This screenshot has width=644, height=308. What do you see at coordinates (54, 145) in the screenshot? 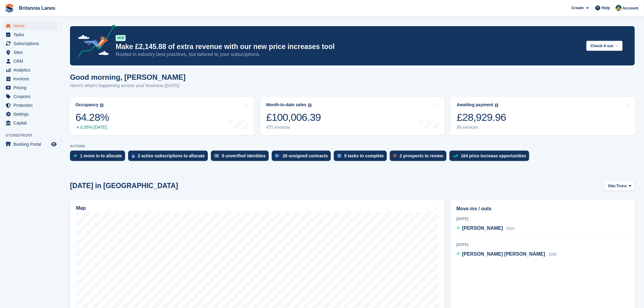
I see `a: Preview store` at bounding box center [54, 145].